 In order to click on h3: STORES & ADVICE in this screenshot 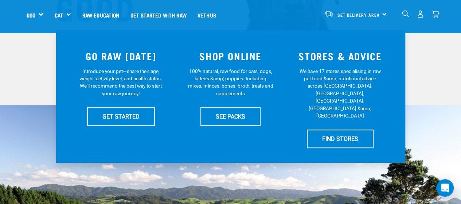, I will do `click(340, 56)`.